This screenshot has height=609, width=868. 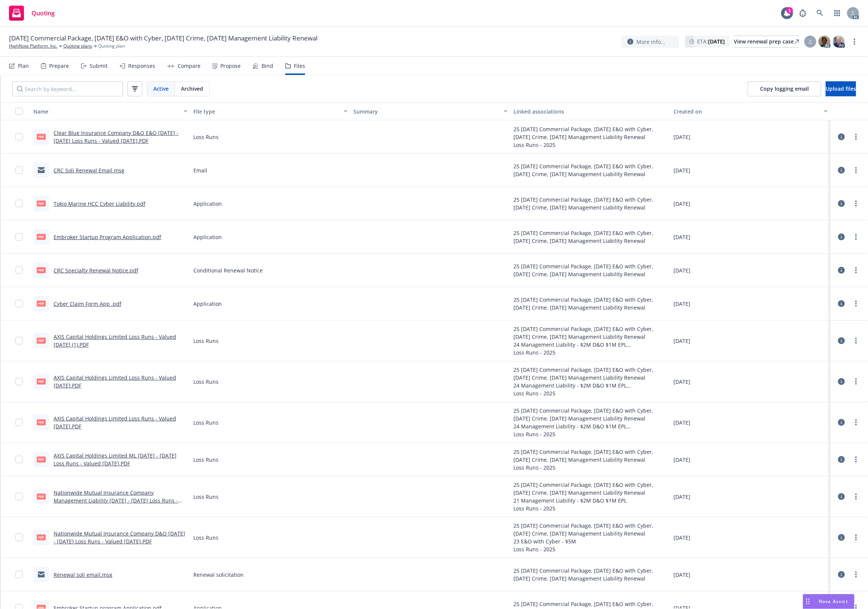 I want to click on span: Renewal solicitation, so click(x=219, y=574).